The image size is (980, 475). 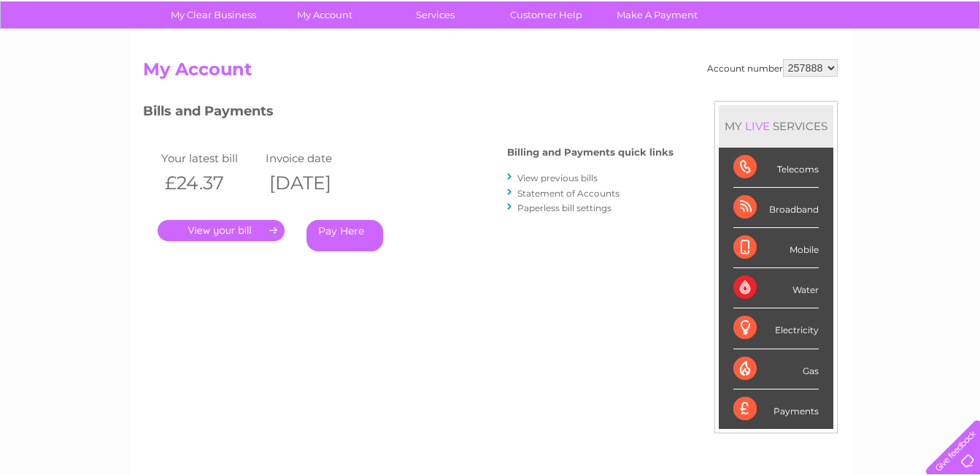 What do you see at coordinates (545, 15) in the screenshot?
I see `a: Customer Help` at bounding box center [545, 15].